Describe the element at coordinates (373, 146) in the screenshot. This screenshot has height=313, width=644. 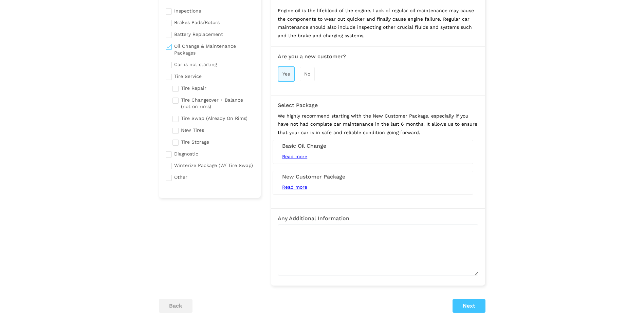
I see `h3: Basic Oil Change` at that location.